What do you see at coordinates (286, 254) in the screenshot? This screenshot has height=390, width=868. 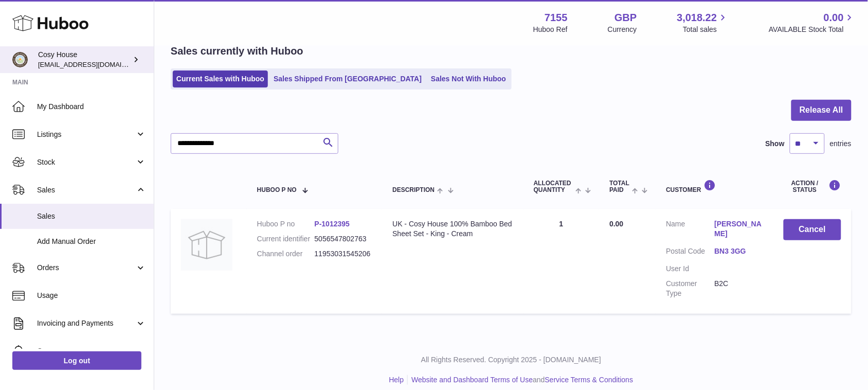 I see `dt: Channel order` at bounding box center [286, 254].